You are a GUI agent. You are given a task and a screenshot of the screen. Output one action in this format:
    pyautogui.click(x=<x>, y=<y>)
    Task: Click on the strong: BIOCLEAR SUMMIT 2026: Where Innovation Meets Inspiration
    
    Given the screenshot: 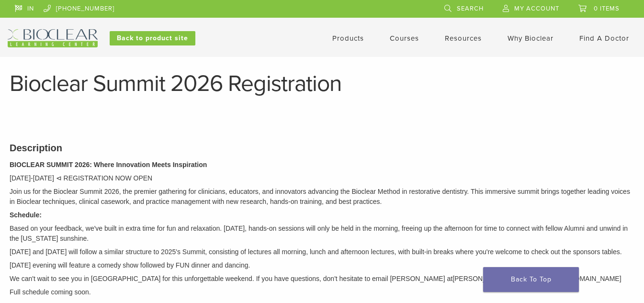 What is the action you would take?
    pyautogui.click(x=108, y=165)
    